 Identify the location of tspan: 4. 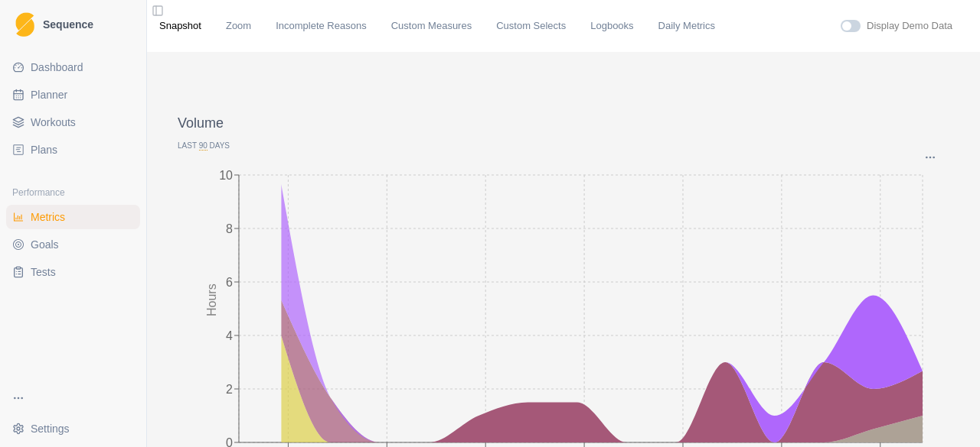
(229, 335).